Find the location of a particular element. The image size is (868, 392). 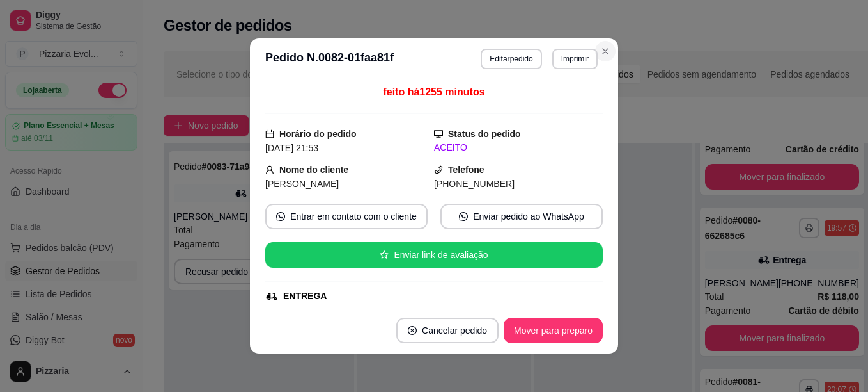

strong: Horário do pedido is located at coordinates (318, 134).